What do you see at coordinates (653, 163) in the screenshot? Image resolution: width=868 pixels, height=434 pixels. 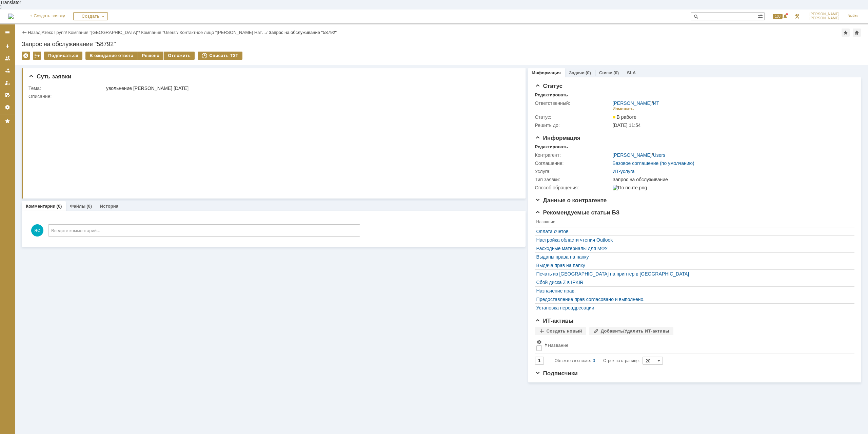 I see `a: Базовое соглашение (по умолчанию)` at bounding box center [653, 163].